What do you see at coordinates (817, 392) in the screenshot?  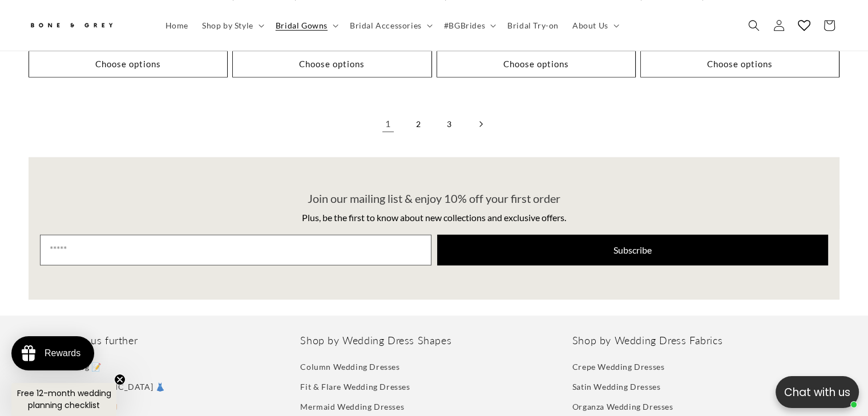 I see `p: Chat with us` at bounding box center [817, 392].